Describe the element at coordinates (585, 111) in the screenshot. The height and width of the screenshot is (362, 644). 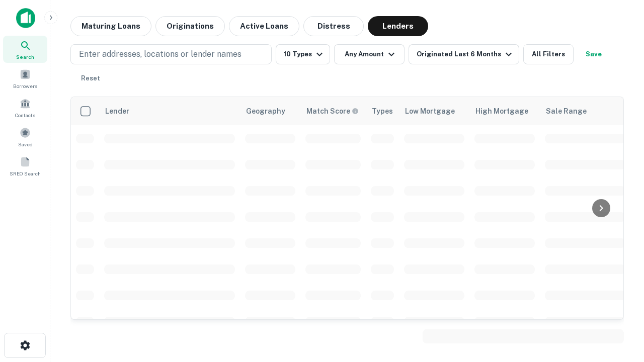
I see `th: Sale Range` at that location.